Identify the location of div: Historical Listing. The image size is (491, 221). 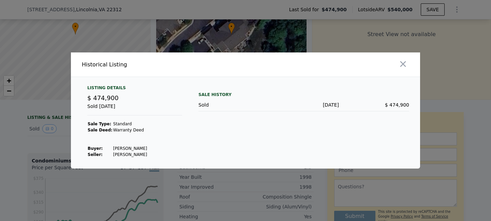
(162, 65).